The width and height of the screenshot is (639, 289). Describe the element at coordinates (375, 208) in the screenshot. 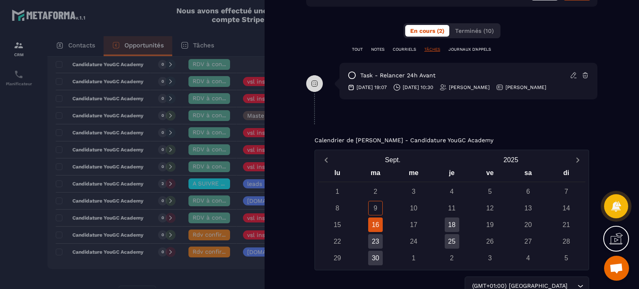

I see `div: 9` at that location.